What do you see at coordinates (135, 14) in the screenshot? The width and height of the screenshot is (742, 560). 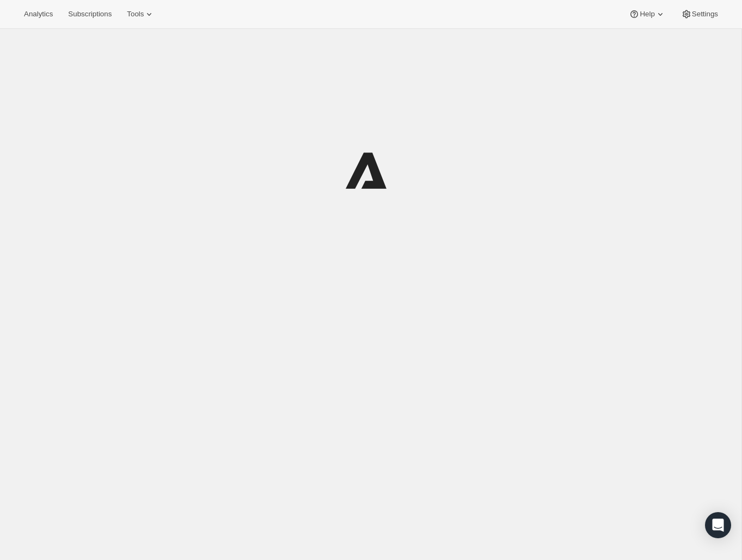 I see `span: Tools` at bounding box center [135, 14].